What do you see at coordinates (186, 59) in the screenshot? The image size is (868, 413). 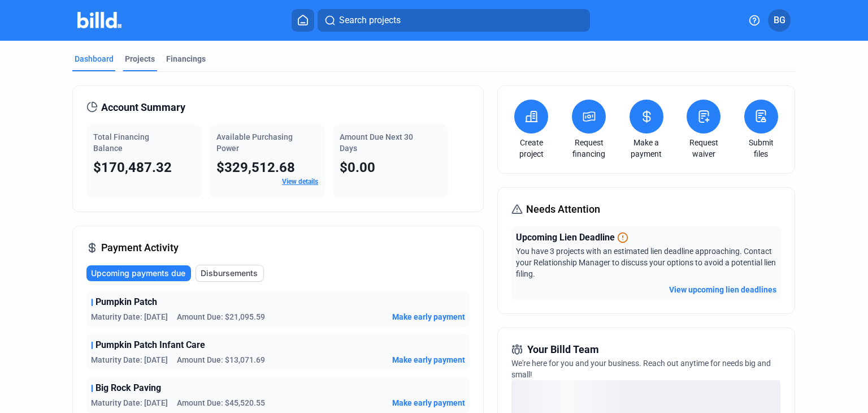 I see `div: Financings` at bounding box center [186, 59].